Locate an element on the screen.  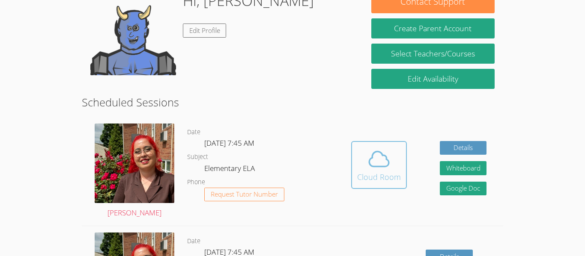
a: Edit Profile is located at coordinates (205, 30).